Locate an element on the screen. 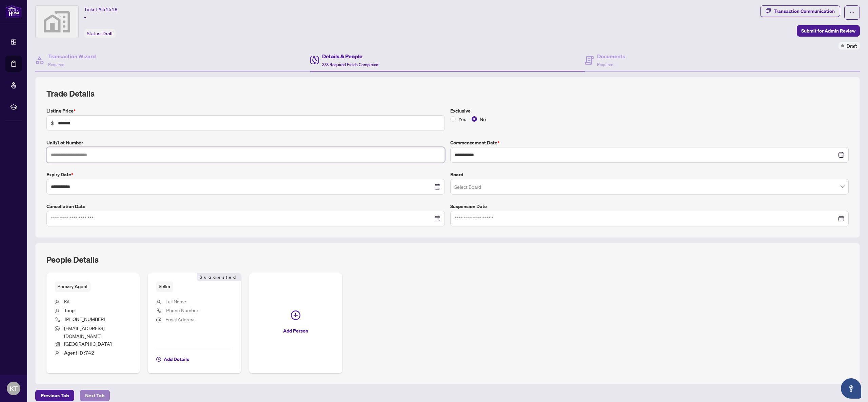 This screenshot has height=402, width=868. h4: Transaction Wizard is located at coordinates (72, 57).